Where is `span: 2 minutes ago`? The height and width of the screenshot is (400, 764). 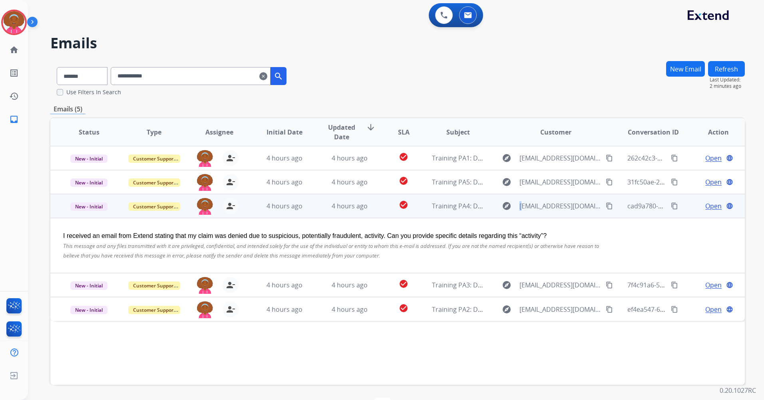
span: 2 minutes ago is located at coordinates (727, 86).